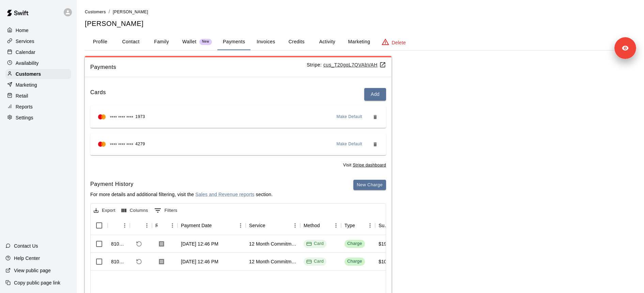  I want to click on p: Copy public page link, so click(37, 283).